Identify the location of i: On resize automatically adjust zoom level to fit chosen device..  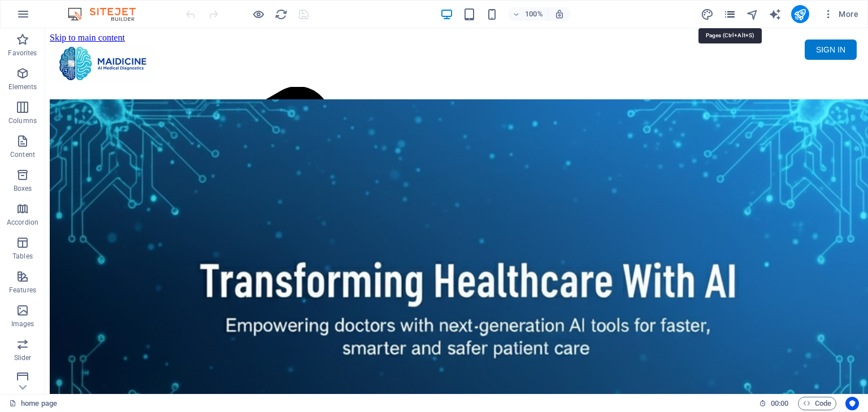
(559, 14).